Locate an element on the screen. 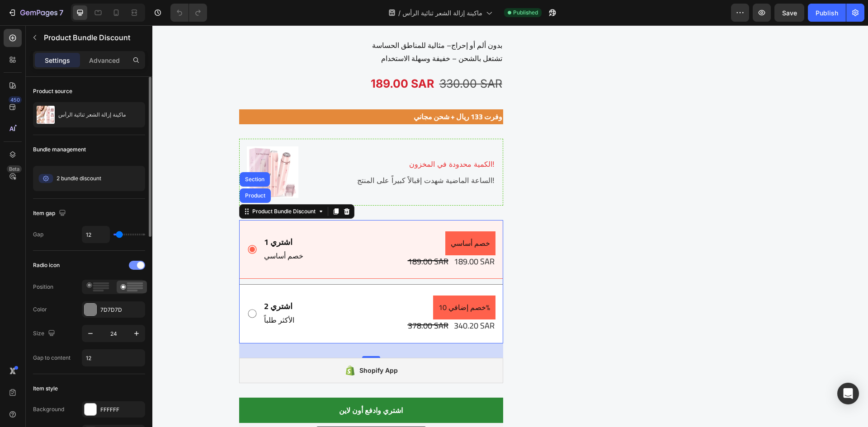 The width and height of the screenshot is (868, 427). div: 7D7D7D is located at coordinates (122, 310).